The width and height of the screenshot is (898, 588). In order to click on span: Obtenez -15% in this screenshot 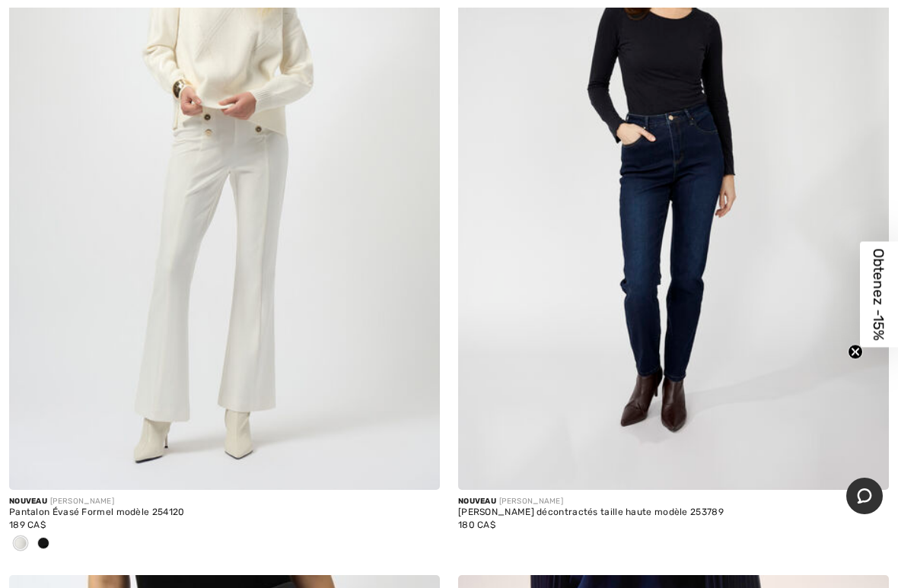, I will do `click(879, 293)`.